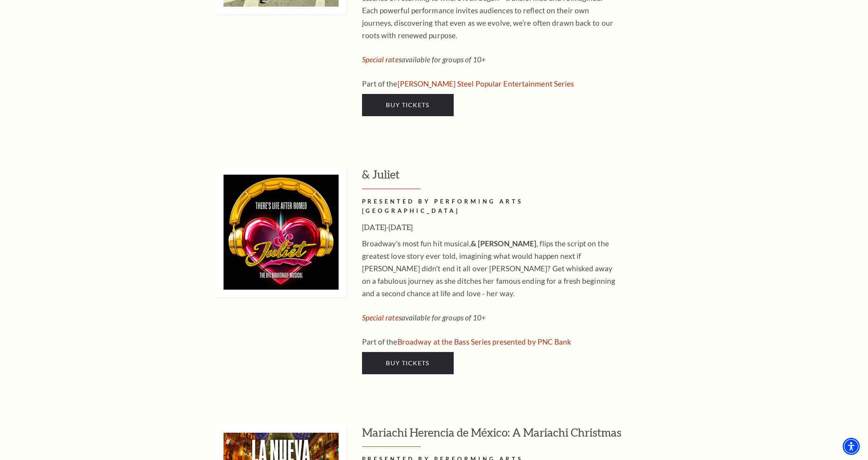  Describe the element at coordinates (281, 232) in the screenshot. I see `img: & Juliet` at that location.